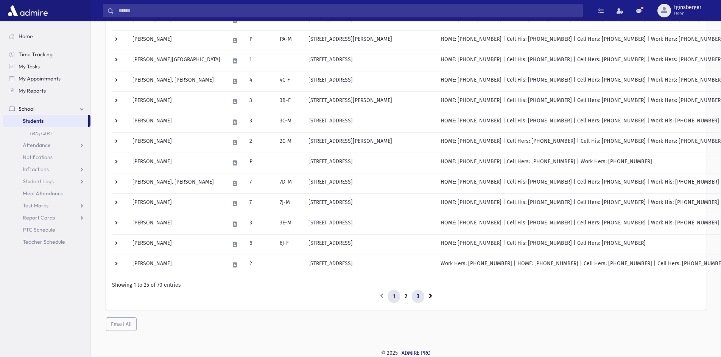 This screenshot has width=721, height=357. What do you see at coordinates (47, 109) in the screenshot?
I see `a: School` at bounding box center [47, 109].